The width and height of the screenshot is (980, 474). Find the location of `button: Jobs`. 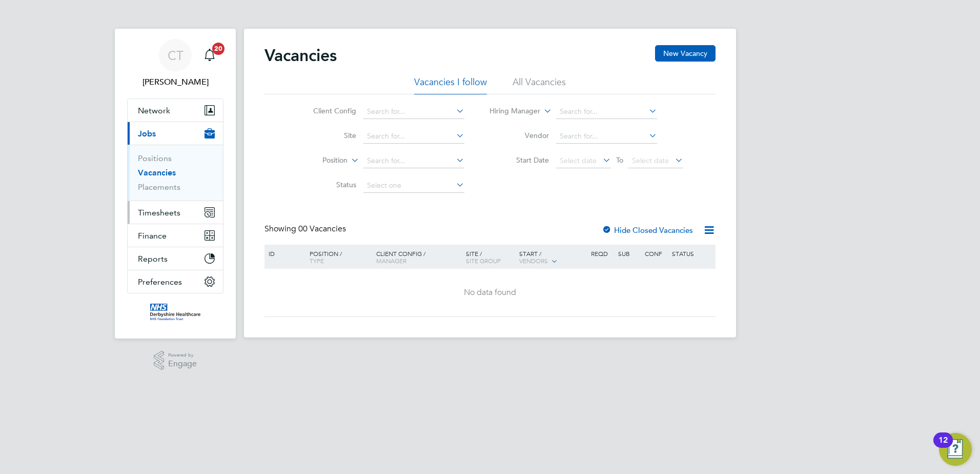

button: Jobs is located at coordinates (175, 134).